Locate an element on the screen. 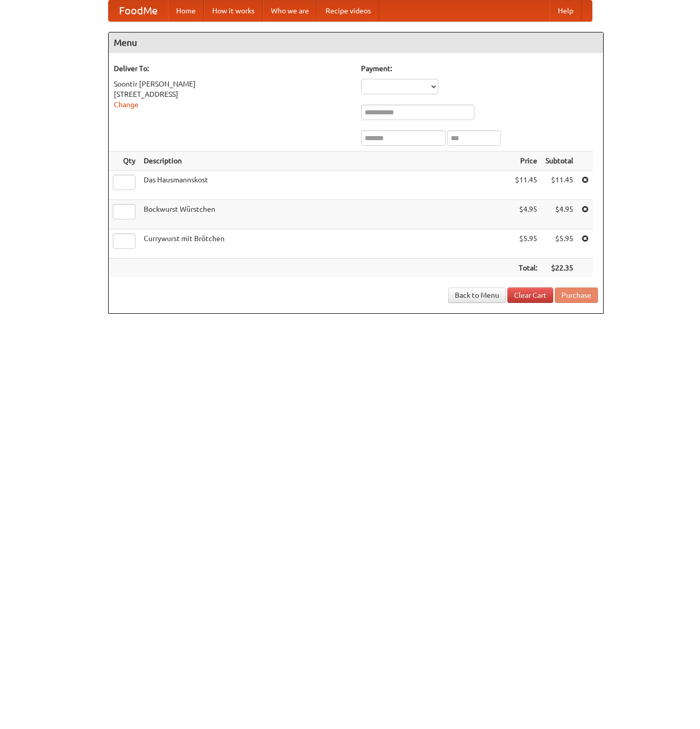 The height and width of the screenshot is (729, 700). td: Currywurst mit Brötchen is located at coordinates (325, 243).